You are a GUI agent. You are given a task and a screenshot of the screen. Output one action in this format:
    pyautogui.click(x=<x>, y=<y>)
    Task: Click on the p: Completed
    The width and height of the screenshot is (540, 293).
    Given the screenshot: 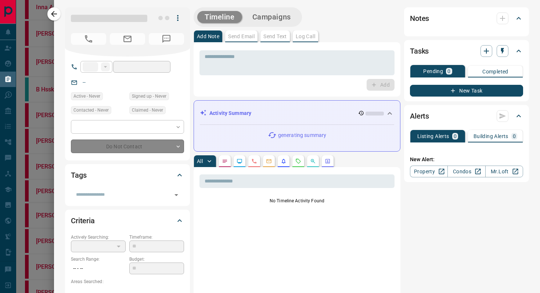 What is the action you would take?
    pyautogui.click(x=495, y=72)
    